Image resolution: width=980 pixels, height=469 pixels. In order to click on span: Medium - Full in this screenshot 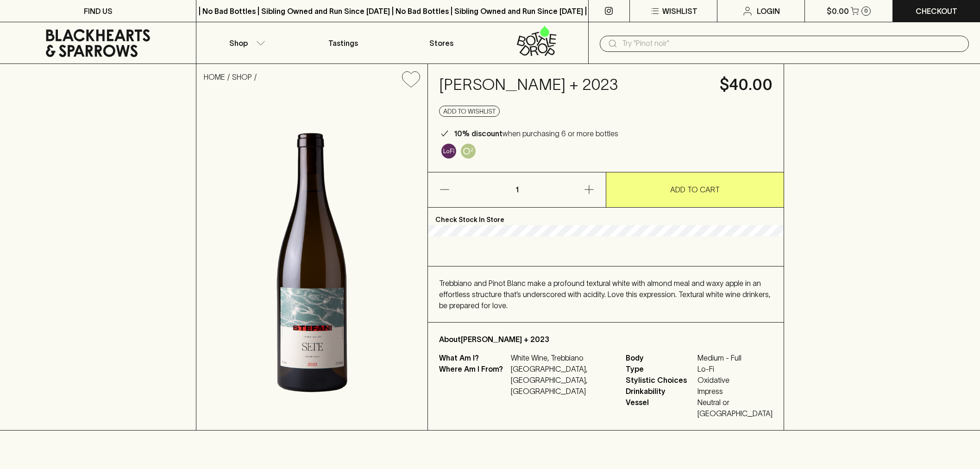, I will do `click(735, 358)`.